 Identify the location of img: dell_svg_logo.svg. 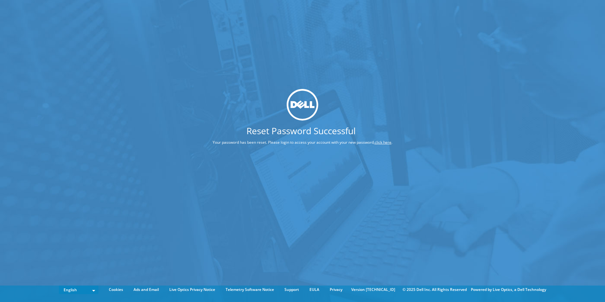
(303, 105).